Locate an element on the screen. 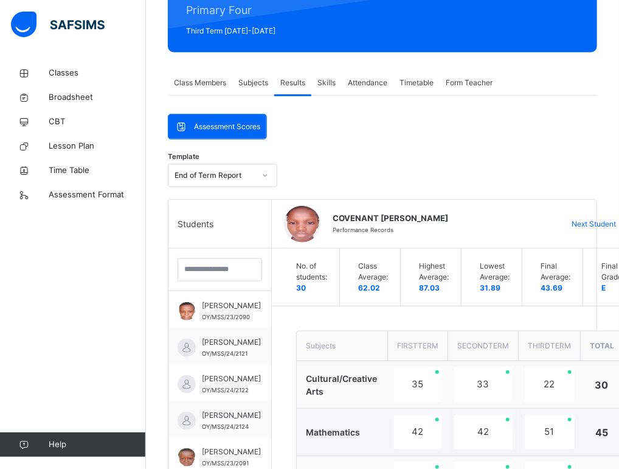  span: Skills is located at coordinates (327, 83).